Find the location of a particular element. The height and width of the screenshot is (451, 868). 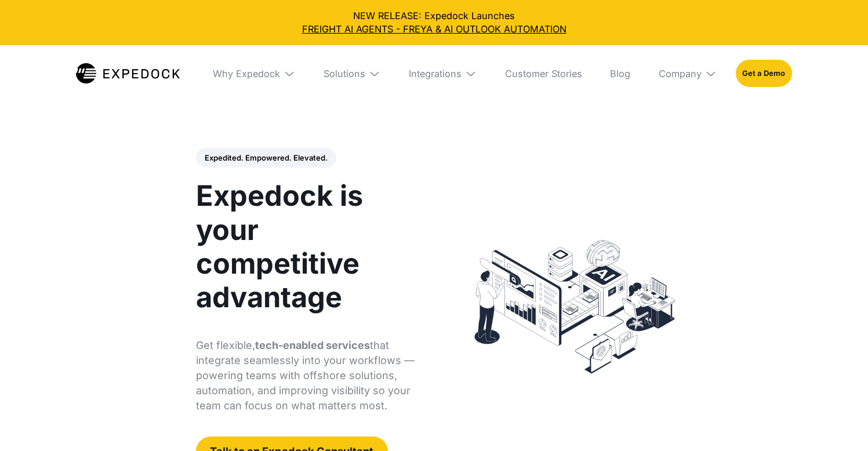

strong: tech-enabled services is located at coordinates (312, 345).